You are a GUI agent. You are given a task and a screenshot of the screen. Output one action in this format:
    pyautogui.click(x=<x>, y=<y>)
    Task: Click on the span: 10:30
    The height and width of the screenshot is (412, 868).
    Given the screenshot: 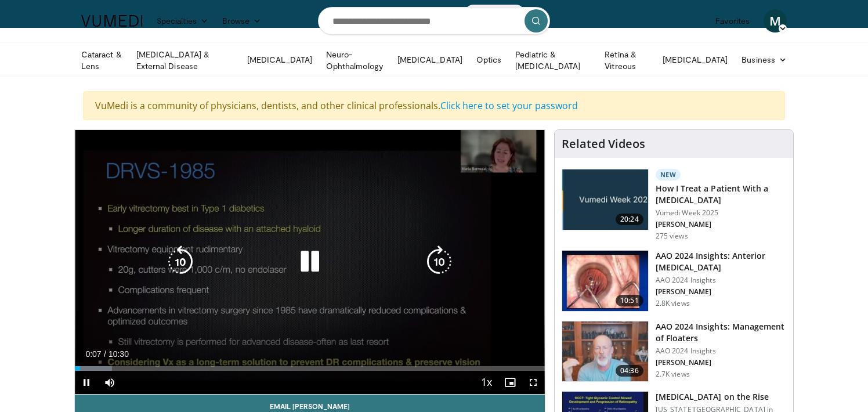 What is the action you would take?
    pyautogui.click(x=119, y=354)
    